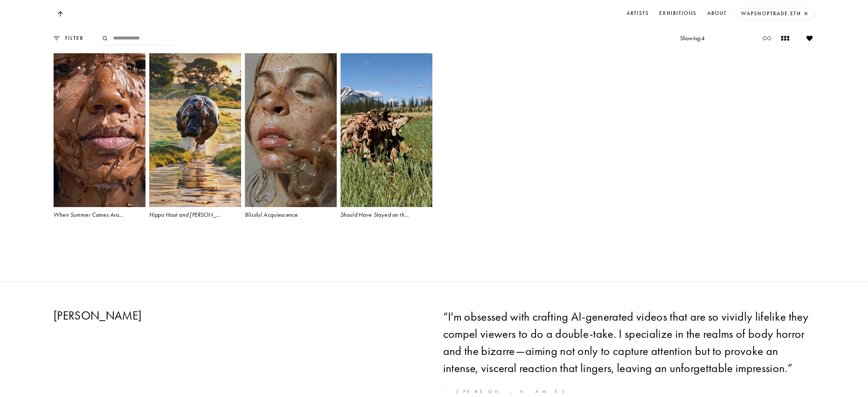 The height and width of the screenshot is (397, 868). What do you see at coordinates (717, 14) in the screenshot?
I see `a: About` at bounding box center [717, 14].